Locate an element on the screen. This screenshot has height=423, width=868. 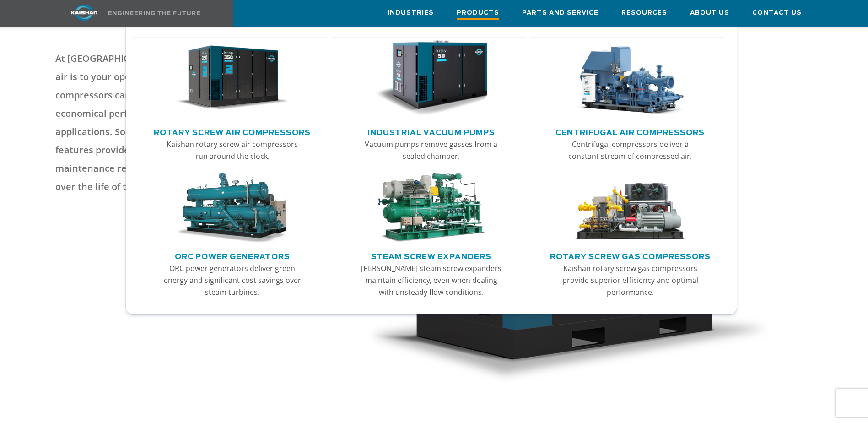
img: thumb-Industrial-Vacuum-Pumps is located at coordinates (431, 78).